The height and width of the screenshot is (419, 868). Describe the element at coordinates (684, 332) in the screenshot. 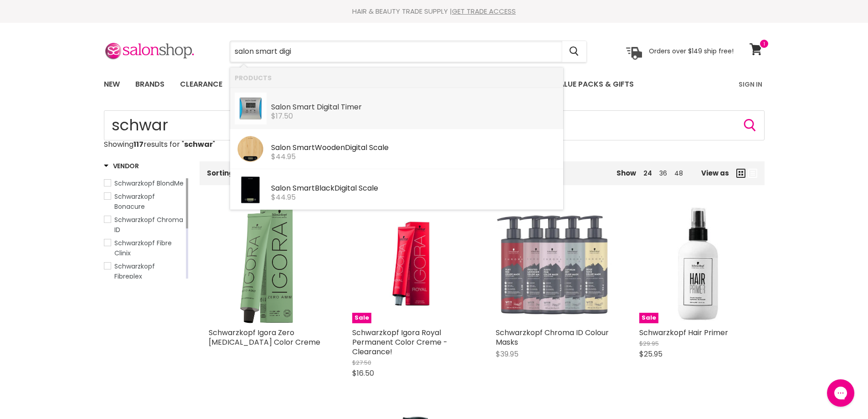

I see `a: Schwarzkopf Hair Primer` at that location.